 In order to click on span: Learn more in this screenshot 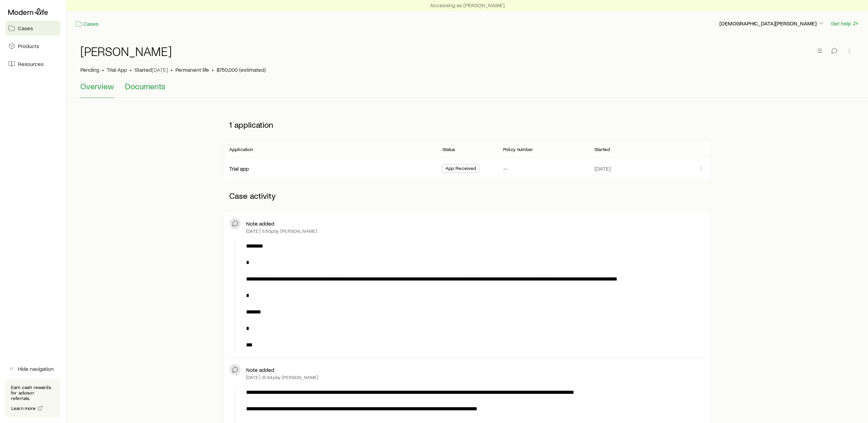, I will do `click(24, 408)`.